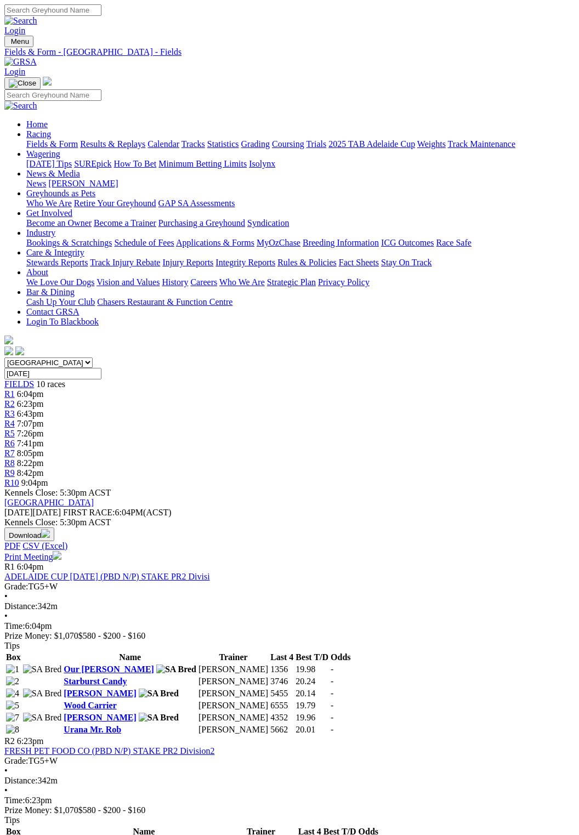 The image size is (579, 835). Describe the element at coordinates (128, 282) in the screenshot. I see `a: Vision and Values` at that location.